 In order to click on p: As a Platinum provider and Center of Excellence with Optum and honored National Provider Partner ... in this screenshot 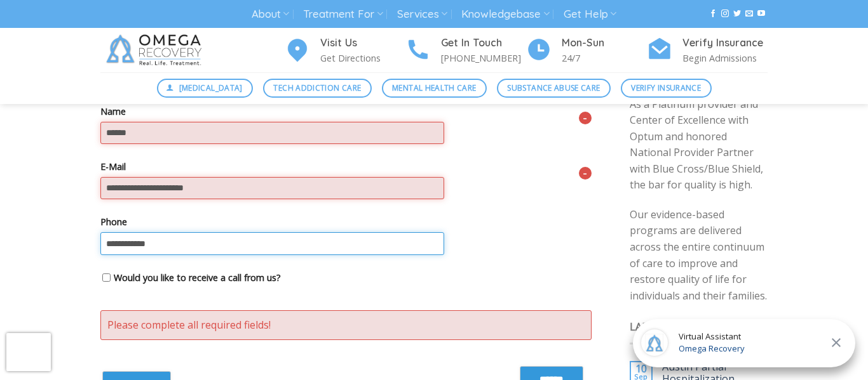, I will do `click(699, 146)`.